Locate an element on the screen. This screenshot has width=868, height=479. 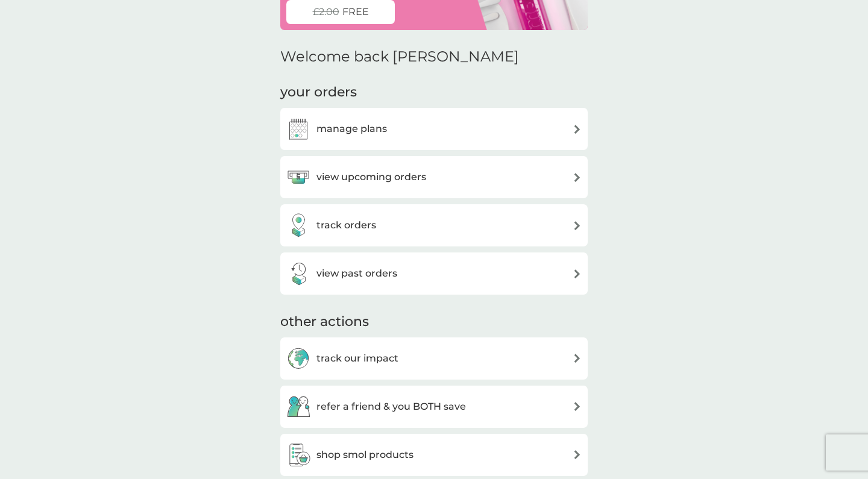
h3: track orders is located at coordinates (346, 225).